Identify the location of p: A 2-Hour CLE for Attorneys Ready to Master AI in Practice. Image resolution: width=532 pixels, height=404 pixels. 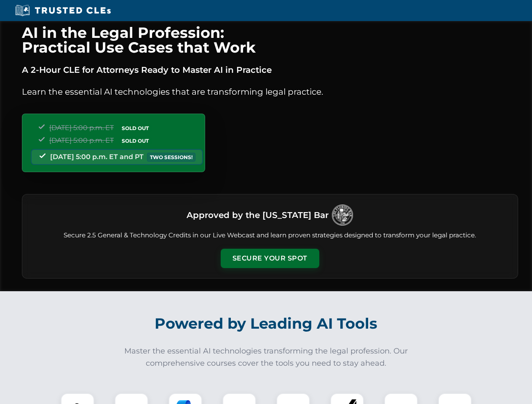
(270, 70).